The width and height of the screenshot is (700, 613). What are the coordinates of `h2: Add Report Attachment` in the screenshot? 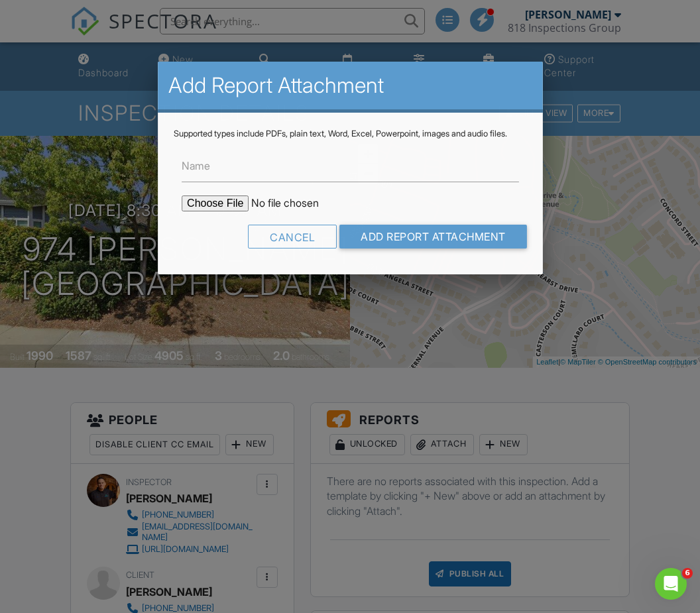 It's located at (350, 86).